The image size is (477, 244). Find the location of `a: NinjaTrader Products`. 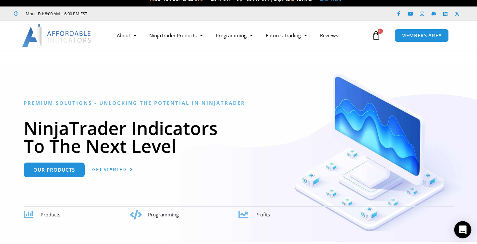

a: NinjaTrader Products is located at coordinates (176, 35).